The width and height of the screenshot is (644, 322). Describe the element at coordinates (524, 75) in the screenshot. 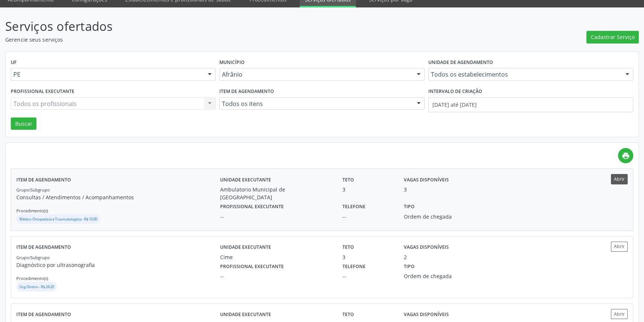

I see `span: Todos os estabelecimentos` at that location.